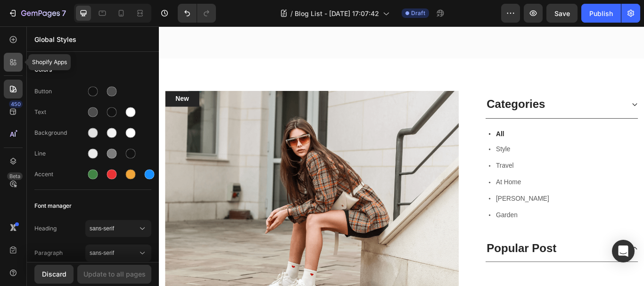 The width and height of the screenshot is (644, 286). What do you see at coordinates (405, 220) in the screenshot?
I see `p: Garden` at bounding box center [405, 220].